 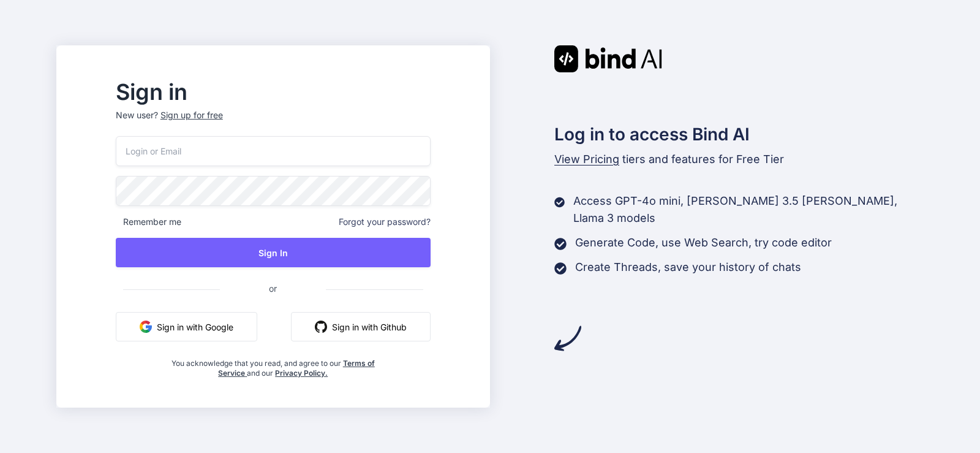 I want to click on button: Sign in with Google, so click(x=186, y=327).